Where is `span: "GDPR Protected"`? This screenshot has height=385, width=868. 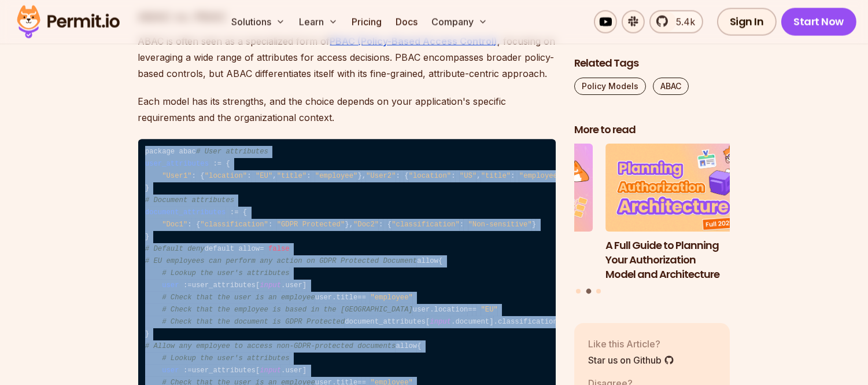
span: "GDPR Protected" is located at coordinates (311, 225).